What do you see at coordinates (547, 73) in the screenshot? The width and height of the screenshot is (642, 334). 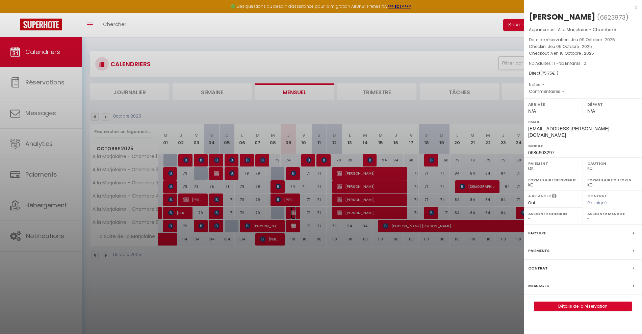 I see `span: 75.75` at bounding box center [547, 73].